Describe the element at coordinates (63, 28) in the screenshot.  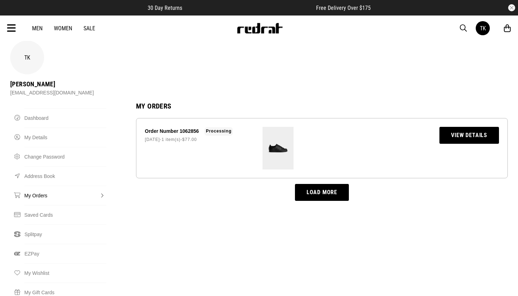
I see `a: Women` at that location.